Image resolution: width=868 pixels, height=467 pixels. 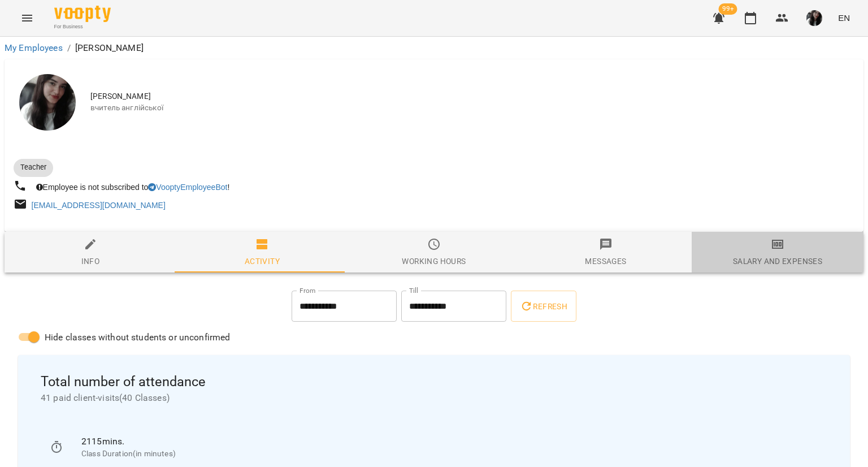 What do you see at coordinates (450, 454) in the screenshot?
I see `p: Class Duration(in minutes)` at bounding box center [450, 454].